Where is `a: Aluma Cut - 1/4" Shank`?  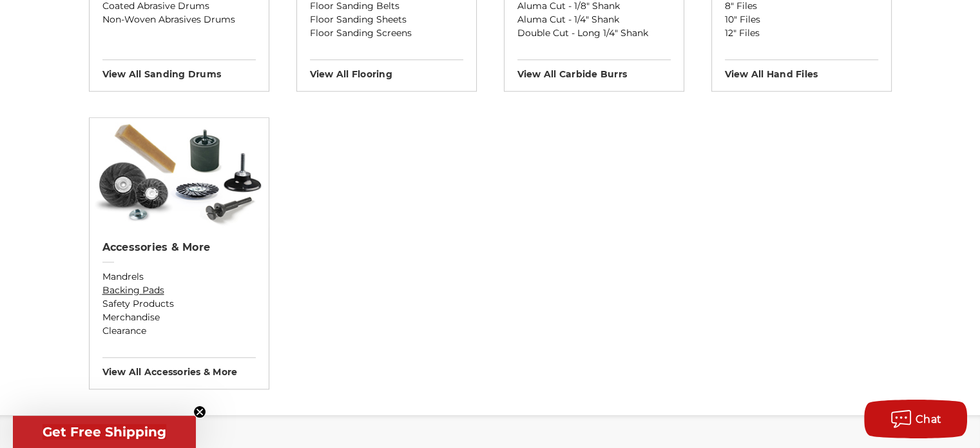
a: Aluma Cut - 1/4" Shank is located at coordinates (594, 19).